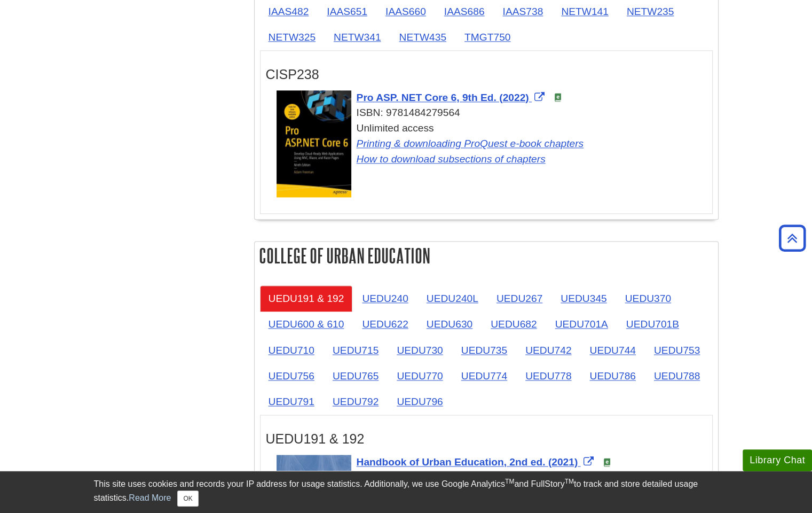  Describe the element at coordinates (406, 492) in the screenshot. I see `div: This site uses cookies and records your IP address for usage statistics. Additionally, we use Goo...` at that location.